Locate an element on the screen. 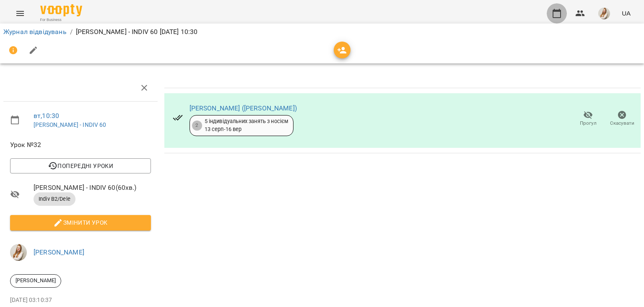  span: Змінити урок is located at coordinates (81, 223).